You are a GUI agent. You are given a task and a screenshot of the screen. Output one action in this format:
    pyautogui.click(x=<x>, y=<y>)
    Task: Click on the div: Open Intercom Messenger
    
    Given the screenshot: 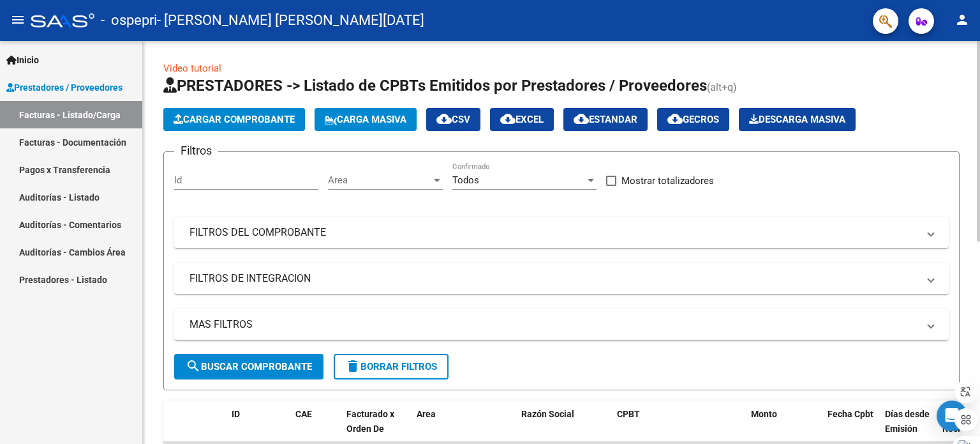 What is the action you would take?
    pyautogui.click(x=952, y=416)
    